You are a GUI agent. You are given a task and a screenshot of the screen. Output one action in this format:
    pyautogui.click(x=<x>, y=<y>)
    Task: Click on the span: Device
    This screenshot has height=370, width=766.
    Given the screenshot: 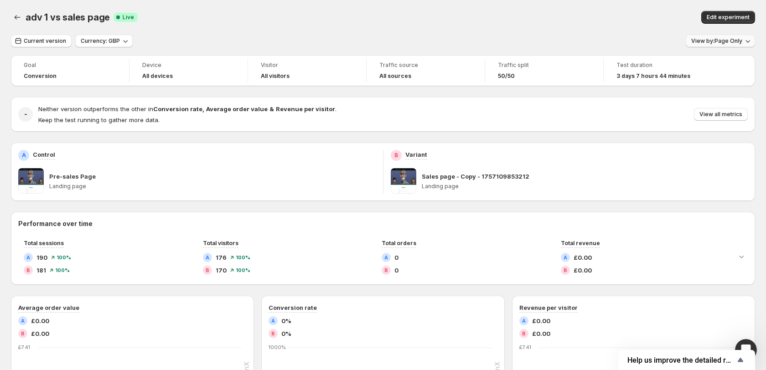 What is the action you would take?
    pyautogui.click(x=188, y=65)
    